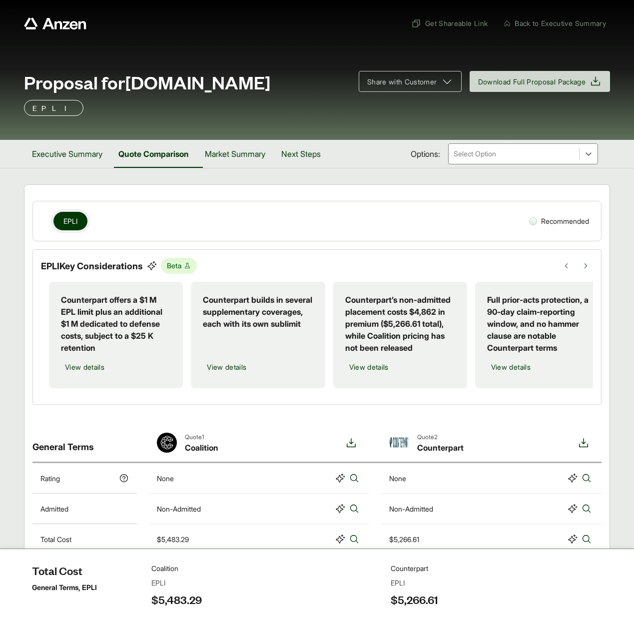 This screenshot has width=634, height=621. Describe the element at coordinates (540, 81) in the screenshot. I see `button: Download Full Proposal Package` at that location.